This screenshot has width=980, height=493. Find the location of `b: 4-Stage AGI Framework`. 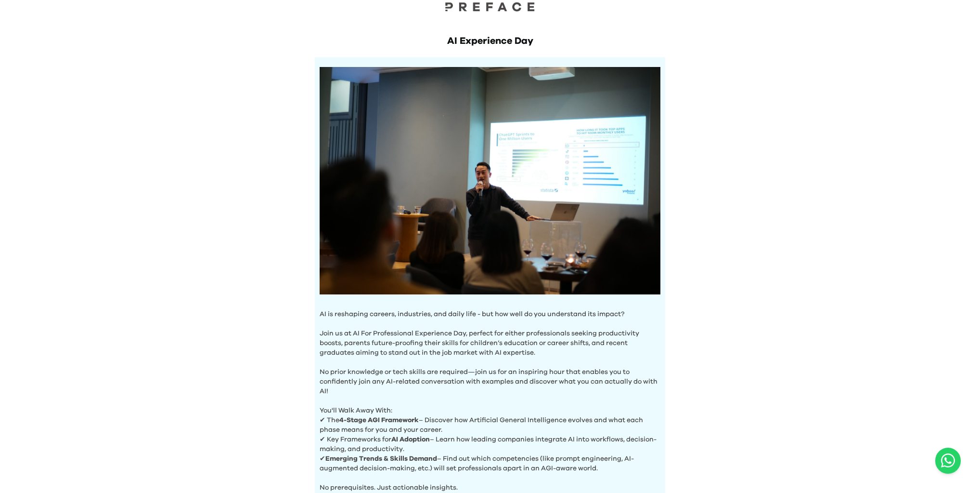

b: 4-Stage AGI Framework is located at coordinates (379, 420).